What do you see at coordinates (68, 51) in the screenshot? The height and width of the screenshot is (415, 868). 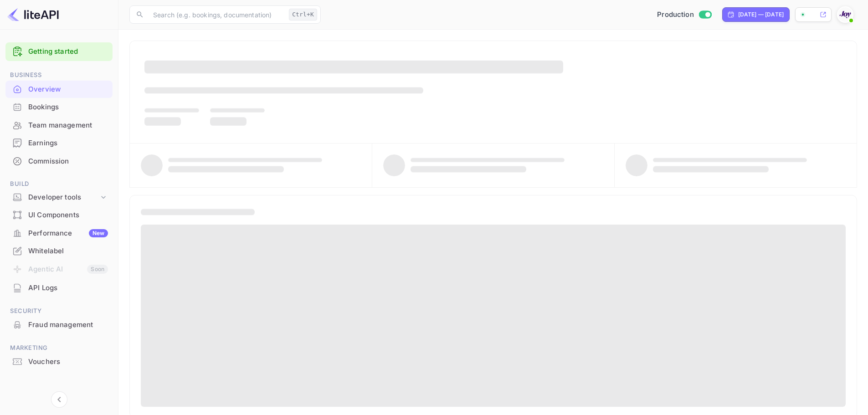 I see `a: Getting started` at bounding box center [68, 51].